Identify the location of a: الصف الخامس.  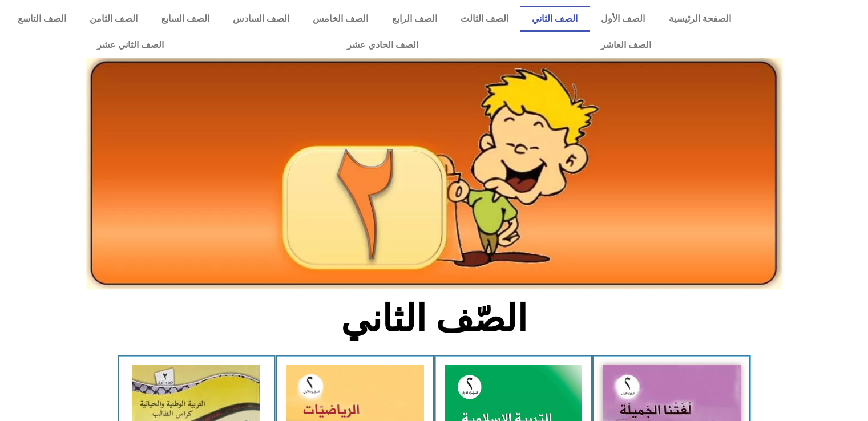
(340, 19).